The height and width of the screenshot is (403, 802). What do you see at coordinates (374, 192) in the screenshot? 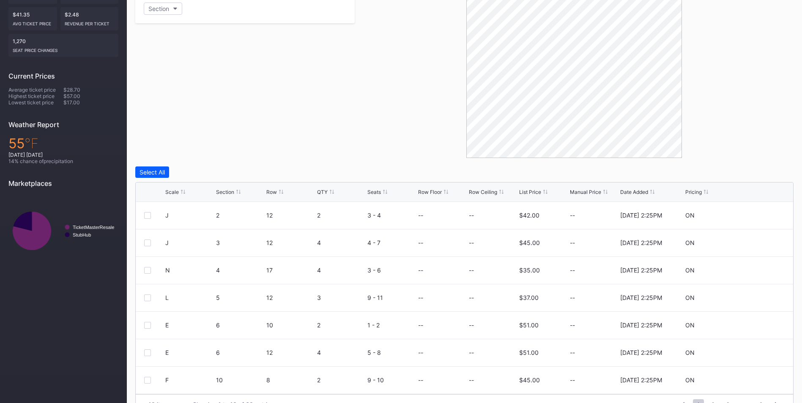
I see `div: Seats` at bounding box center [374, 192].